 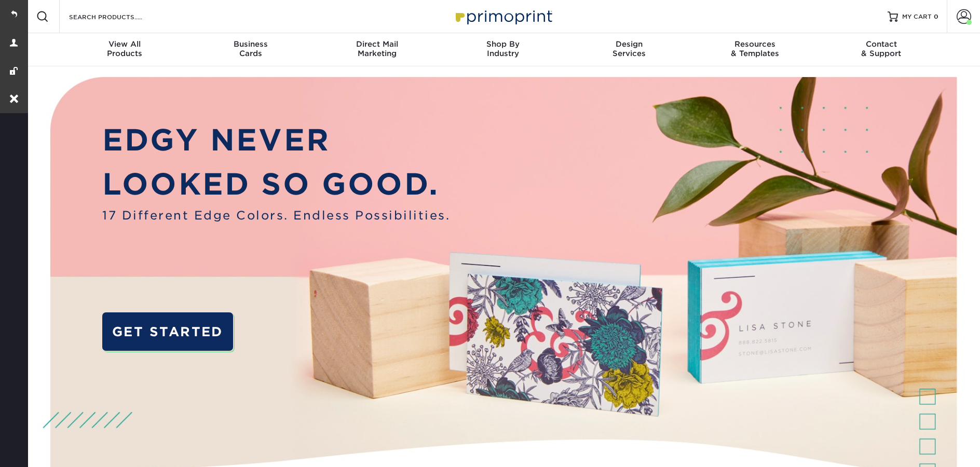 What do you see at coordinates (755, 50) in the screenshot?
I see `a: Resources& Templates` at bounding box center [755, 50].